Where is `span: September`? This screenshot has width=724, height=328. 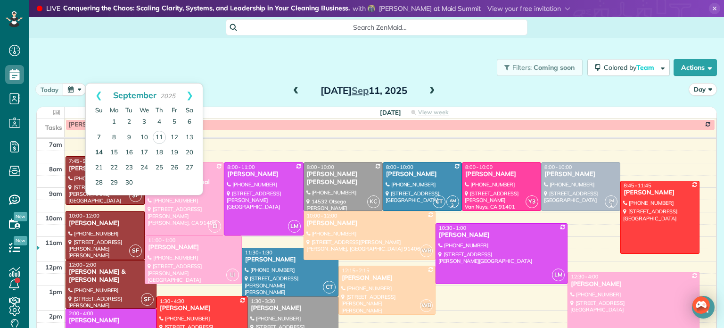 span: September is located at coordinates (135, 95).